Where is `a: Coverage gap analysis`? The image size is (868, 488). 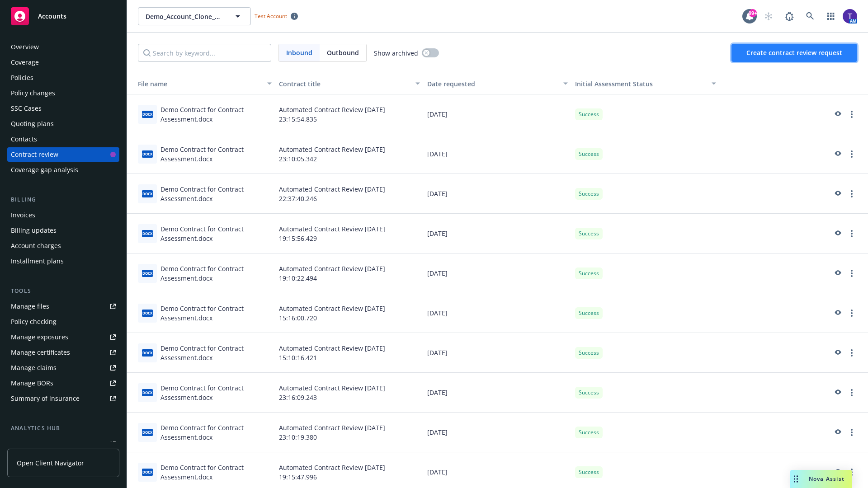
a: Coverage gap analysis is located at coordinates (63, 171).